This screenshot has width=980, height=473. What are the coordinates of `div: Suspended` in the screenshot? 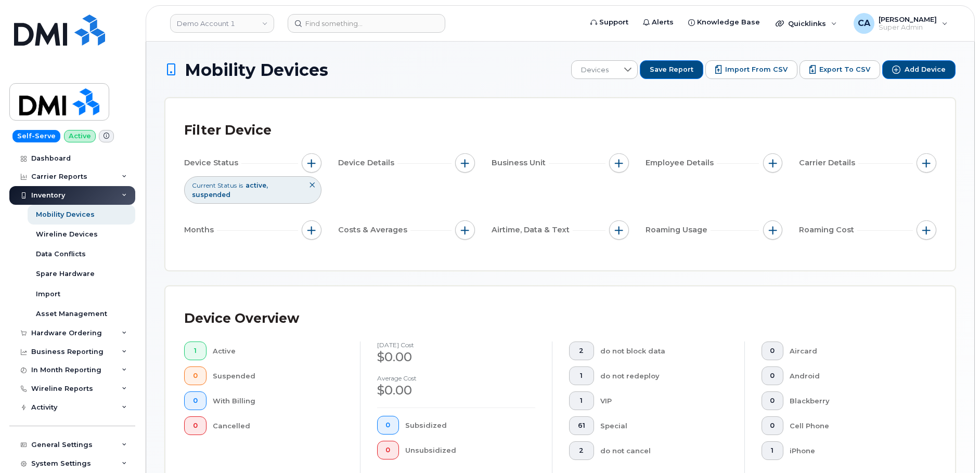 It's located at (278, 376).